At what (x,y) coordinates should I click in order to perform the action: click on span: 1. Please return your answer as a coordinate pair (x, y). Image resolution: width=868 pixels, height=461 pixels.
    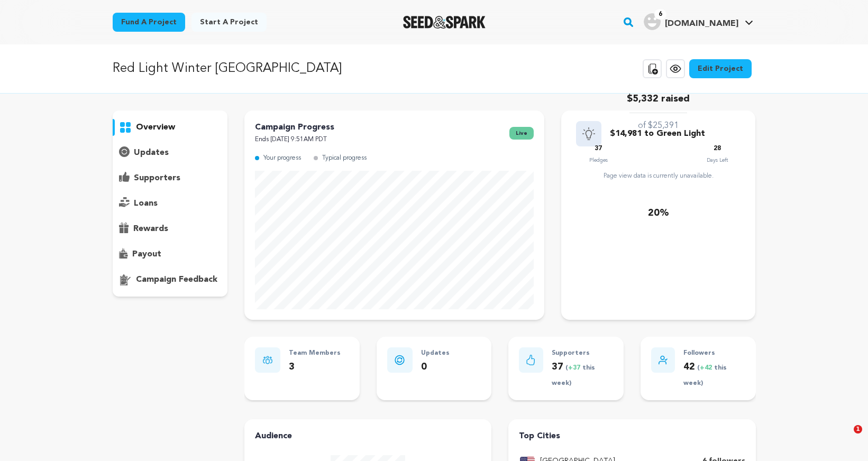
    Looking at the image, I should click on (857, 429).